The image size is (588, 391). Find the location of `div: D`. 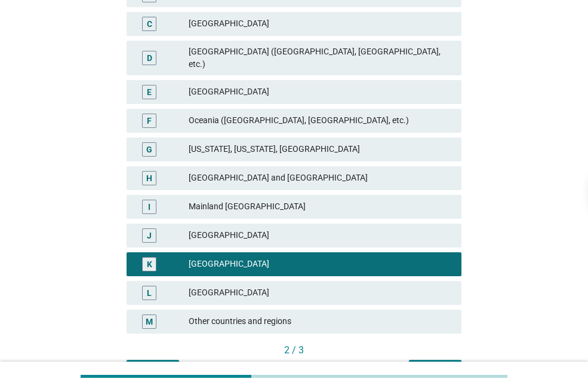

div: D is located at coordinates (150, 57).